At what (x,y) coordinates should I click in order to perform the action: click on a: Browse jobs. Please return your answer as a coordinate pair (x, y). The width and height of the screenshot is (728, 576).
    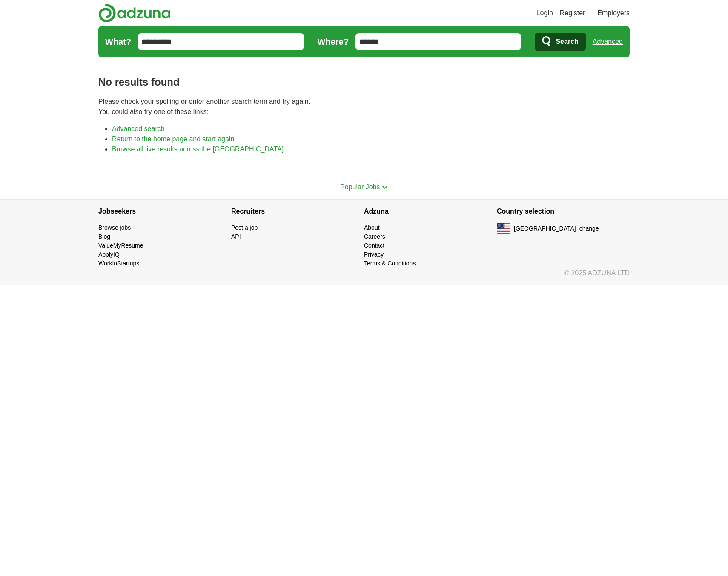
    Looking at the image, I should click on (115, 228).